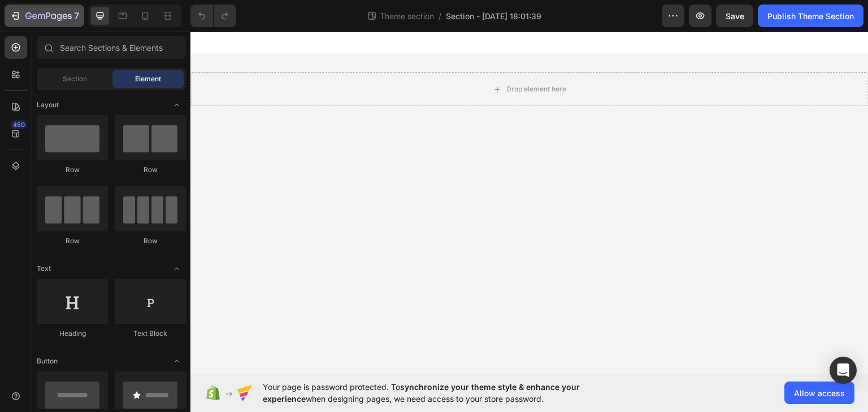 The image size is (868, 412). Describe the element at coordinates (48, 105) in the screenshot. I see `span: Layout` at that location.